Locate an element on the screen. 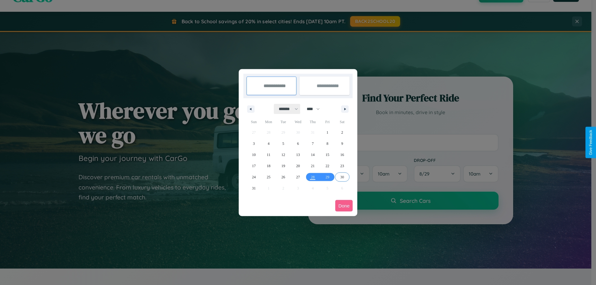  button: 12 is located at coordinates (283, 155).